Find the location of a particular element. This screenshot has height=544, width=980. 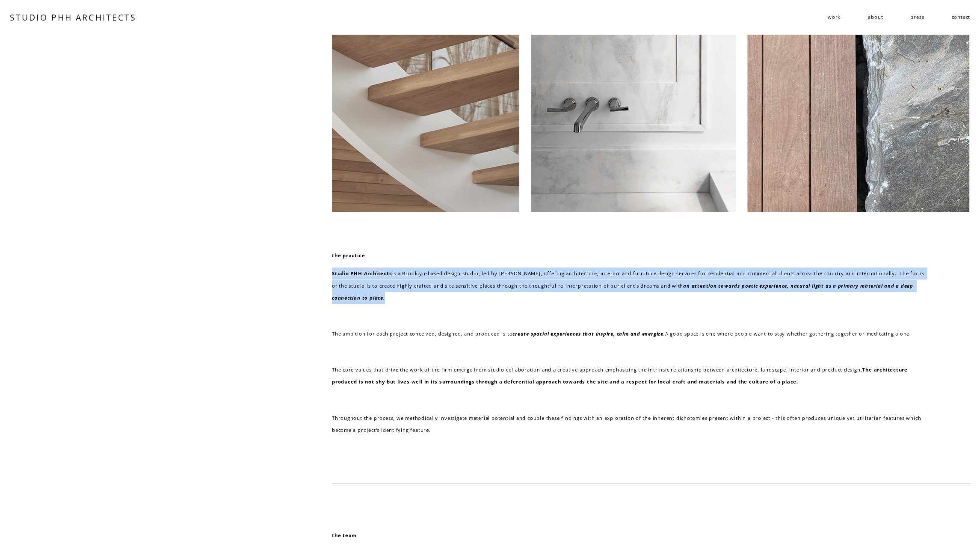

span: work is located at coordinates (834, 17).